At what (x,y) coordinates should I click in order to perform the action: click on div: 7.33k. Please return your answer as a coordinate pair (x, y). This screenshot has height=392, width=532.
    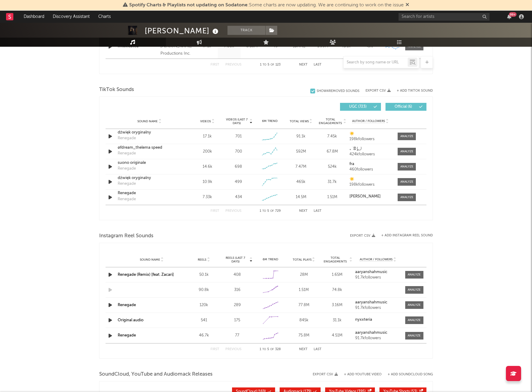
    Looking at the image, I should click on (207, 197).